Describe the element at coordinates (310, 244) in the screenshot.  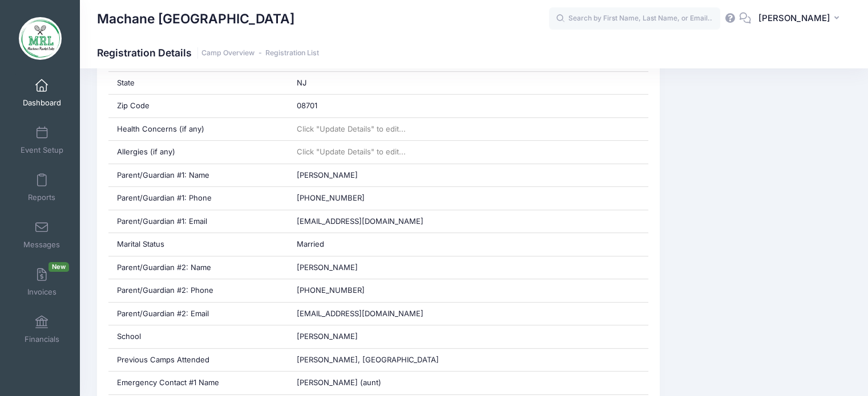
I see `span: Married` at that location.